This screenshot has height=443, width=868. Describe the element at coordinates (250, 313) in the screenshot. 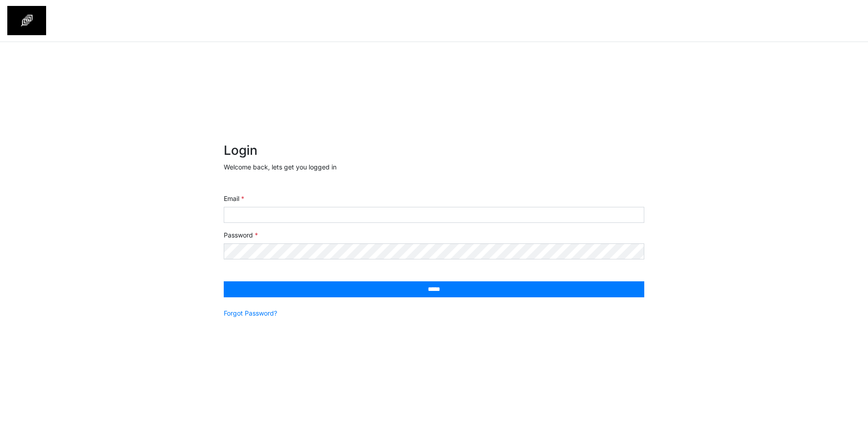

I see `a: Forgot Password?` at that location.